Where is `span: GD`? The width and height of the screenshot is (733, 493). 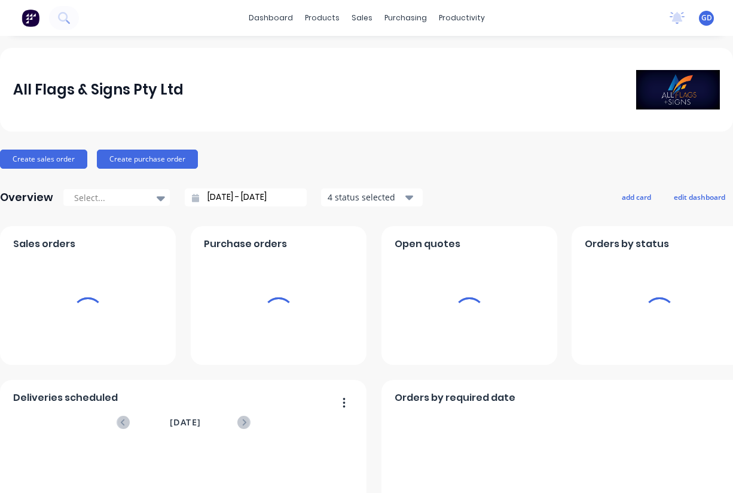 span: GD is located at coordinates (707, 18).